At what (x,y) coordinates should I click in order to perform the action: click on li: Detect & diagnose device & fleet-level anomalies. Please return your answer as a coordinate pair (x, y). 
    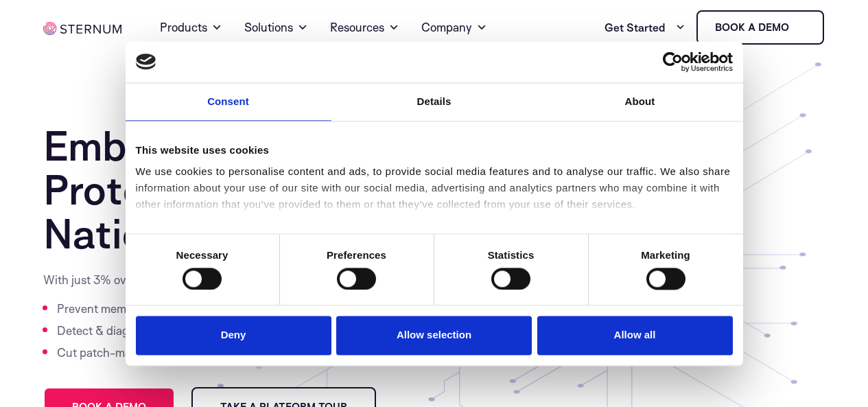
    Looking at the image, I should click on (210, 331).